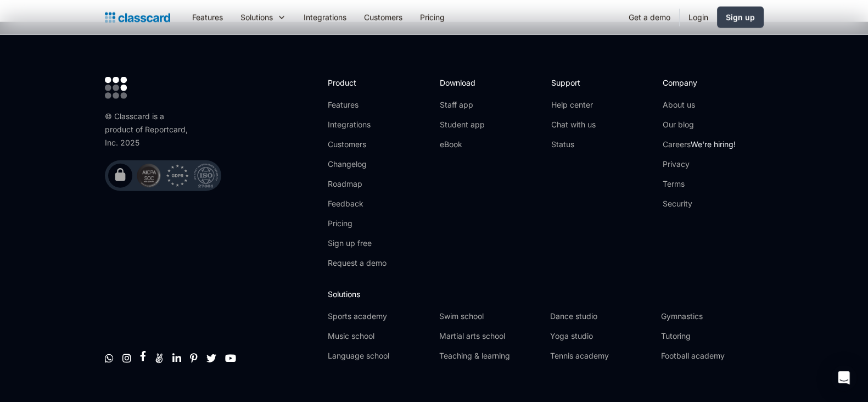 Image resolution: width=868 pixels, height=402 pixels. Describe the element at coordinates (712, 356) in the screenshot. I see `a: Football academy` at that location.